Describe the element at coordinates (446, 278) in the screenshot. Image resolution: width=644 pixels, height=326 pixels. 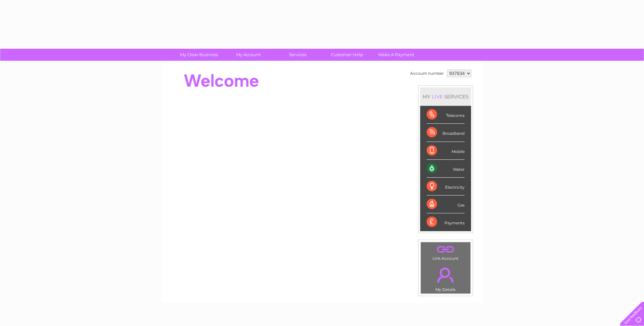
I see `td: My Details` at that location.